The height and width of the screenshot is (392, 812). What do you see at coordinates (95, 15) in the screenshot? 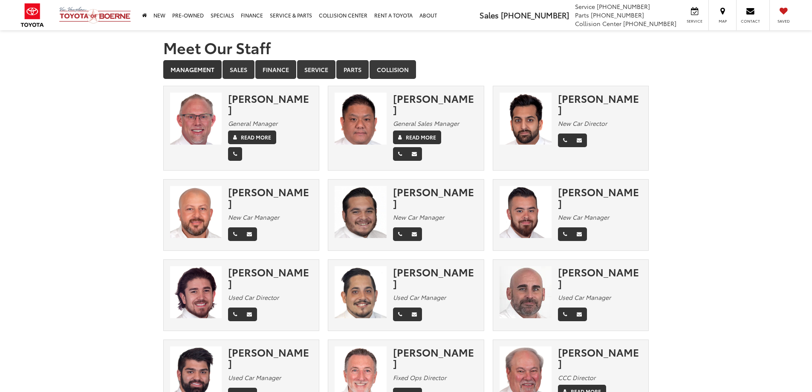
I see `img: Vic Vaughan Toyota of Boerne` at bounding box center [95, 15].